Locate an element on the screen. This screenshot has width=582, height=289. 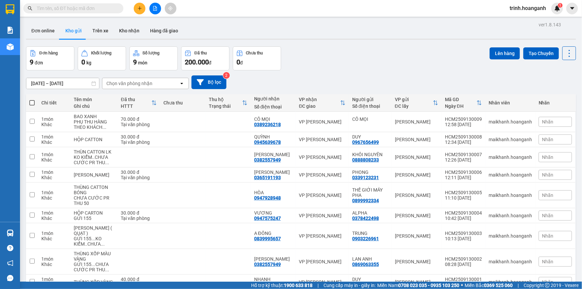
span: trinh.hoanganh is located at coordinates (528, 8).